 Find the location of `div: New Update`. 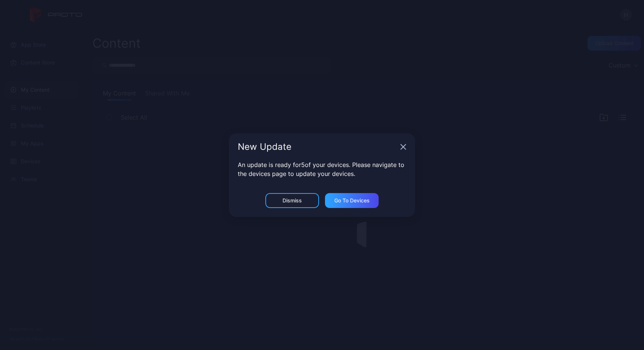

div: New Update is located at coordinates (317, 147).